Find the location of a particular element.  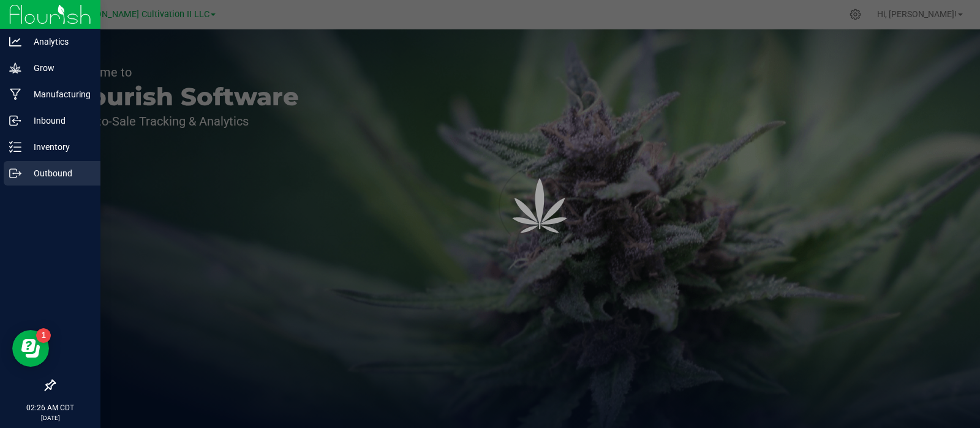

inline-svg: Inventory is located at coordinates (15, 147).